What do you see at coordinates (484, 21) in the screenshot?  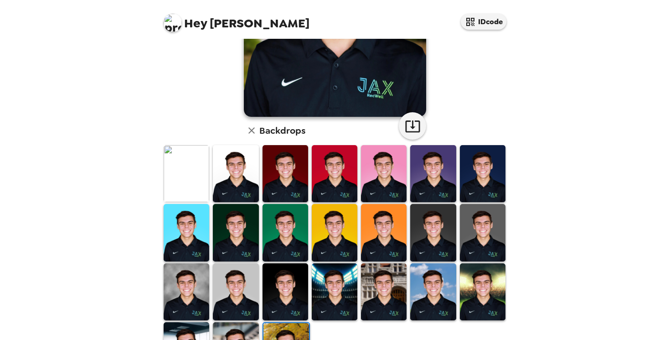 I see `button: IDcode` at bounding box center [484, 21].